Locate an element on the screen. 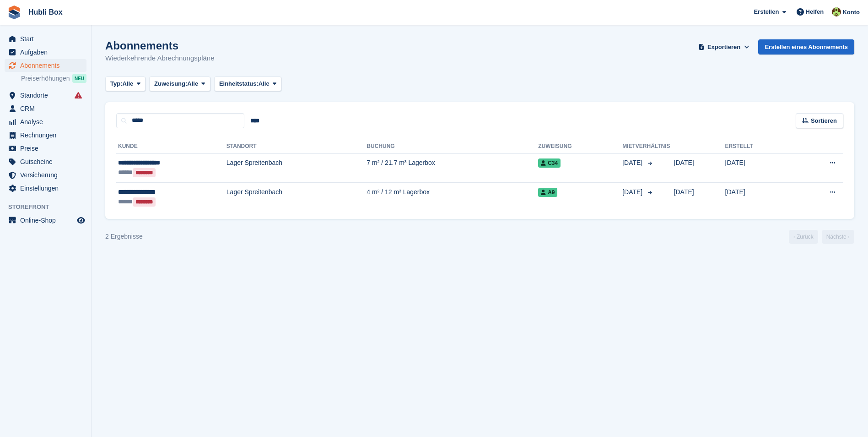 The width and height of the screenshot is (868, 437). span: Sortieren is located at coordinates (823, 121).